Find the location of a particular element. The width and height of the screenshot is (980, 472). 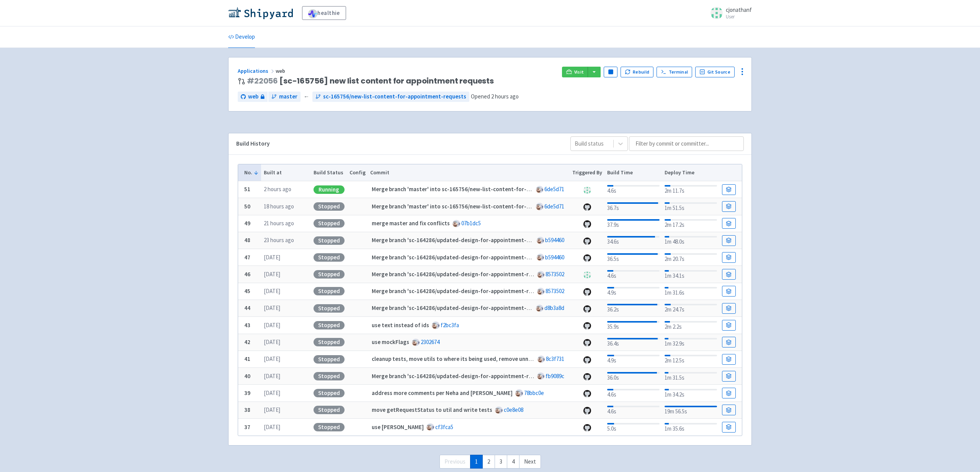

strong: cleanup tests, move utils to where its being used, remove unncessary comments is located at coordinates (474, 358).